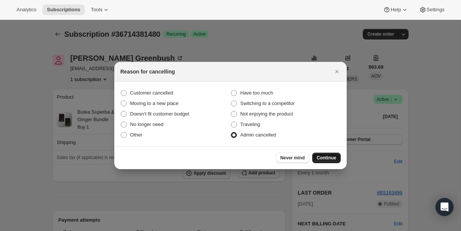 Image resolution: width=461 pixels, height=231 pixels. I want to click on span: Subscriptions, so click(63, 10).